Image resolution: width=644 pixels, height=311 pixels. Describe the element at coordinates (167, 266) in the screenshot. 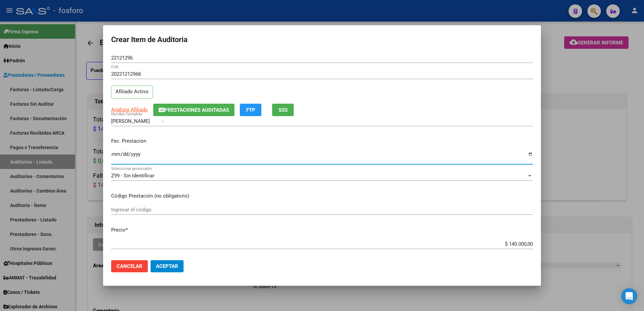

I see `button: Aceptar` at that location.